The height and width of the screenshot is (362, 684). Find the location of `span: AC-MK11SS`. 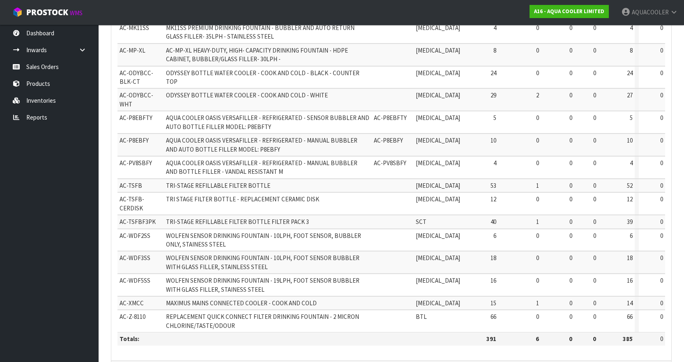

span: AC-MK11SS is located at coordinates (134, 28).